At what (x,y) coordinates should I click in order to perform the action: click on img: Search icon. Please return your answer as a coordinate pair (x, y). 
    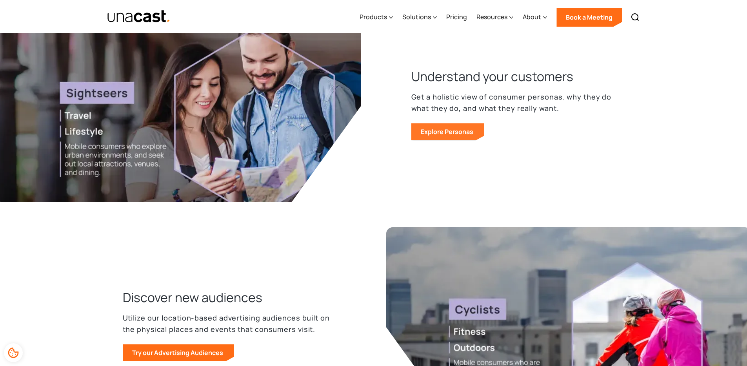
    Looking at the image, I should click on (636, 17).